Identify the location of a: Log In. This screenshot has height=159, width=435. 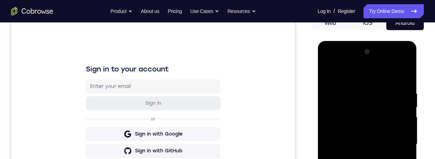
(324, 11).